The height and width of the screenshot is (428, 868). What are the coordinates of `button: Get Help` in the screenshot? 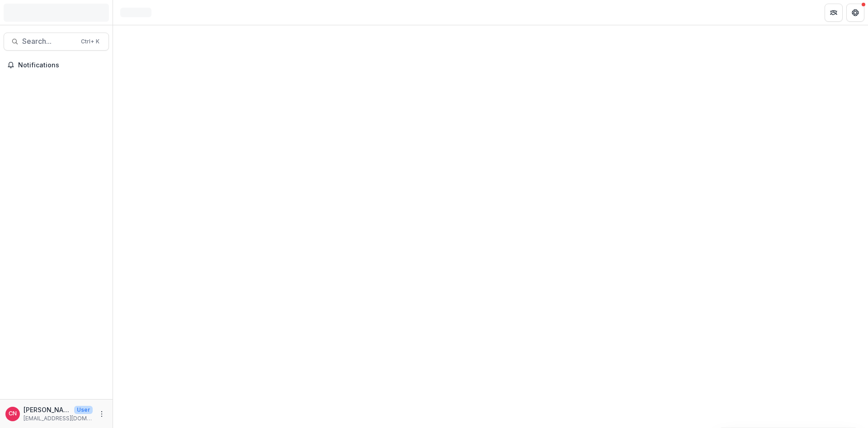 It's located at (855, 12).